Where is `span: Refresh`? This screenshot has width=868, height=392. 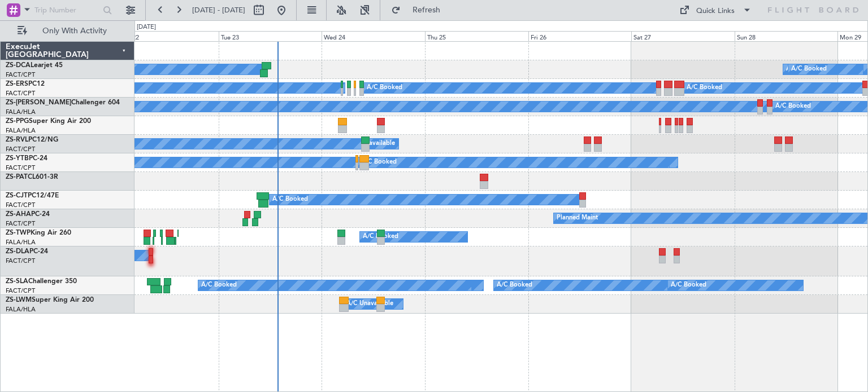
span: Refresh is located at coordinates (426, 10).